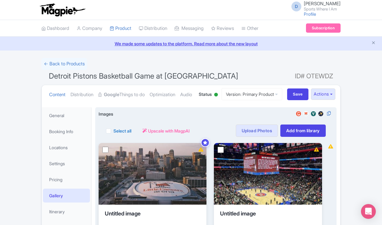  Describe the element at coordinates (323, 94) in the screenshot. I see `button: Actions` at that location.